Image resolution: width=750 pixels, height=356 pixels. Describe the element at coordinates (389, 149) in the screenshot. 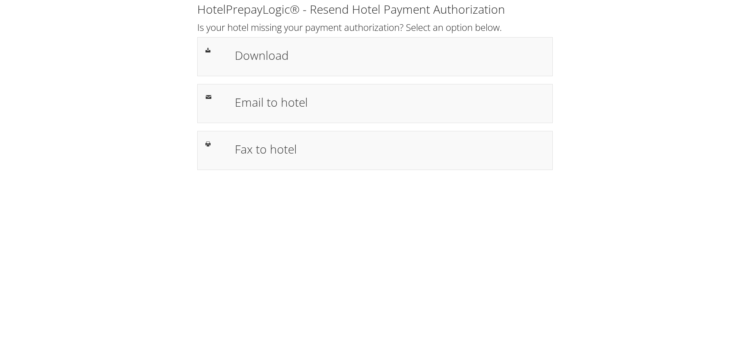

I see `h1: Fax to hotel` at that location.